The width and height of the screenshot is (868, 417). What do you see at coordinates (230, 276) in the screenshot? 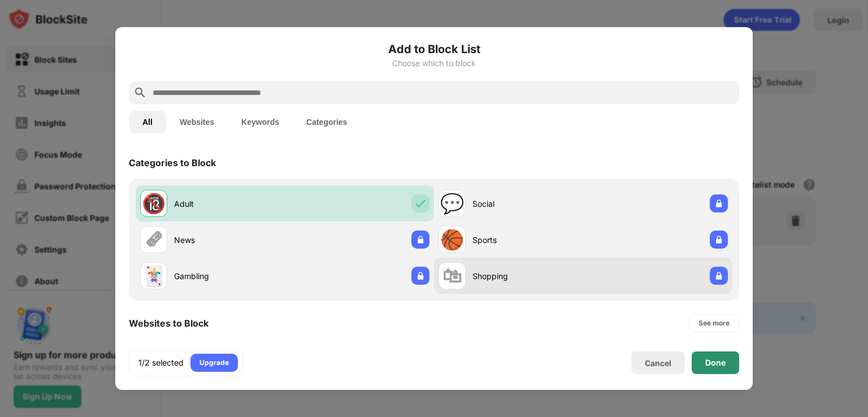
I see `div: Gambling` at bounding box center [230, 276].